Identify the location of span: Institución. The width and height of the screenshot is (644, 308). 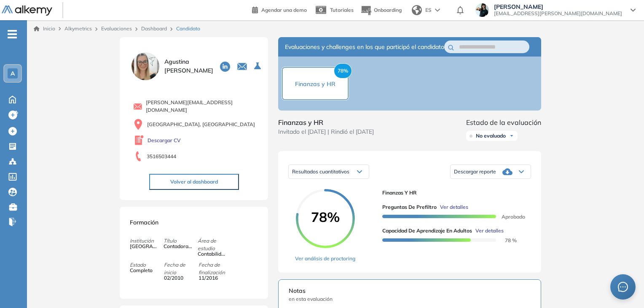
(147, 241).